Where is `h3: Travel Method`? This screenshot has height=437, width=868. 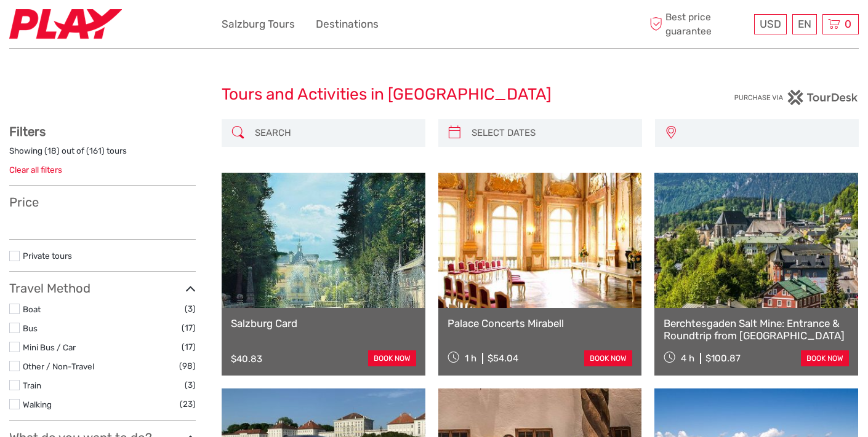 h3: Travel Method is located at coordinates (102, 288).